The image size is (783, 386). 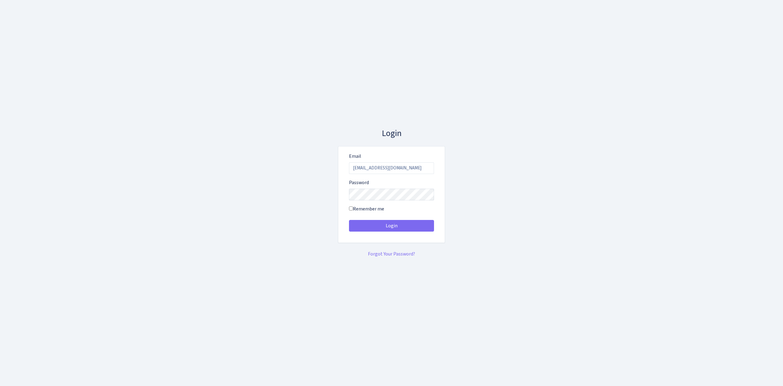 What do you see at coordinates (392, 226) in the screenshot?
I see `button: Login` at bounding box center [392, 226].